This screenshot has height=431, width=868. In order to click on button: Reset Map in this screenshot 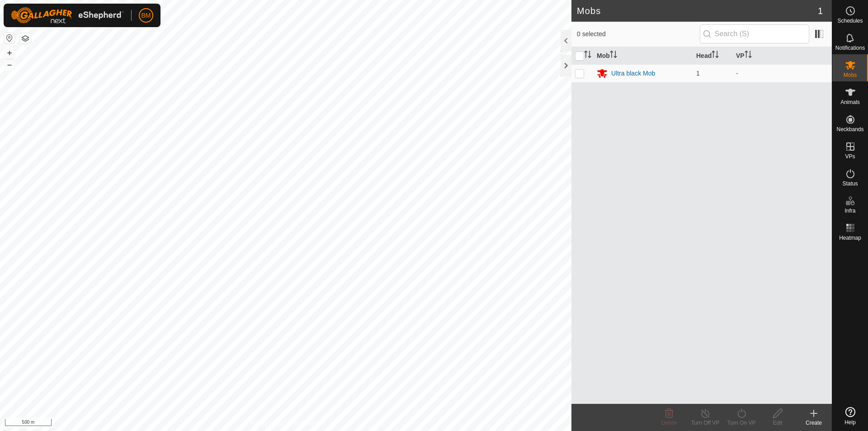, I will do `click(9, 38)`.